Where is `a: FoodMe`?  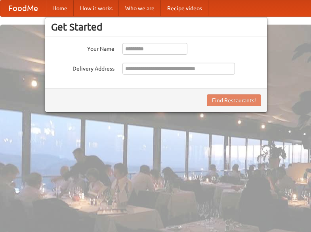
a: FoodMe is located at coordinates (23, 8).